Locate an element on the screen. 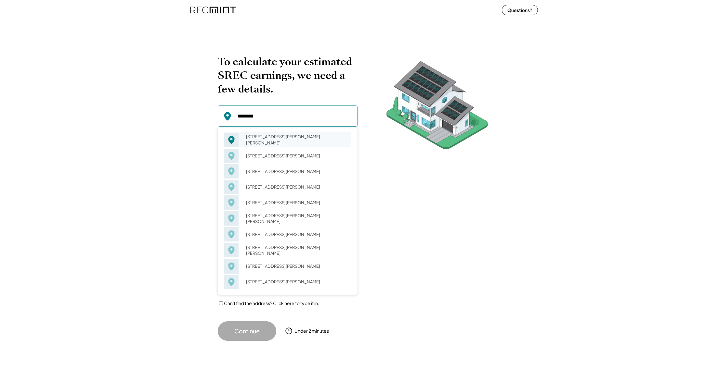 The image size is (728, 383). h2: To calculate your estimated SREC earnings, we need a few details. is located at coordinates (288, 75).